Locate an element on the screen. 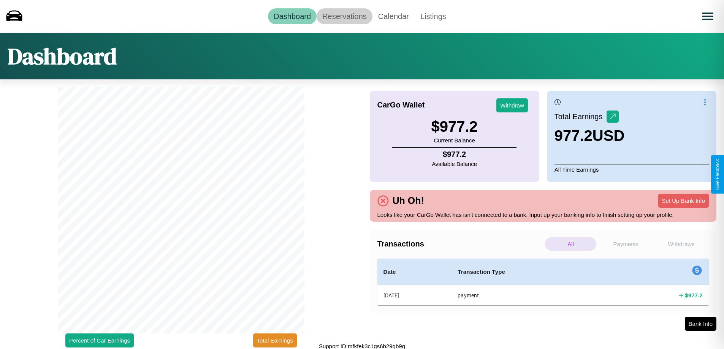 The height and width of the screenshot is (349, 724). button: Percent of Car Earnings is located at coordinates (100, 340).